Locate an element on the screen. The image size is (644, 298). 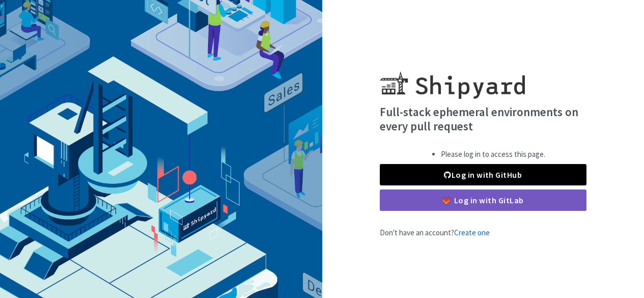
a: Log in with GitHub is located at coordinates (483, 175).